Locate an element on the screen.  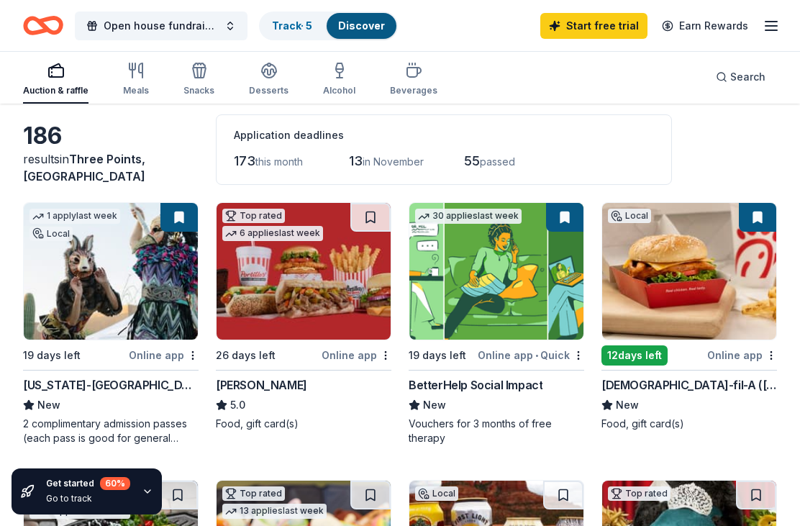
div: Beverages is located at coordinates (414, 91).